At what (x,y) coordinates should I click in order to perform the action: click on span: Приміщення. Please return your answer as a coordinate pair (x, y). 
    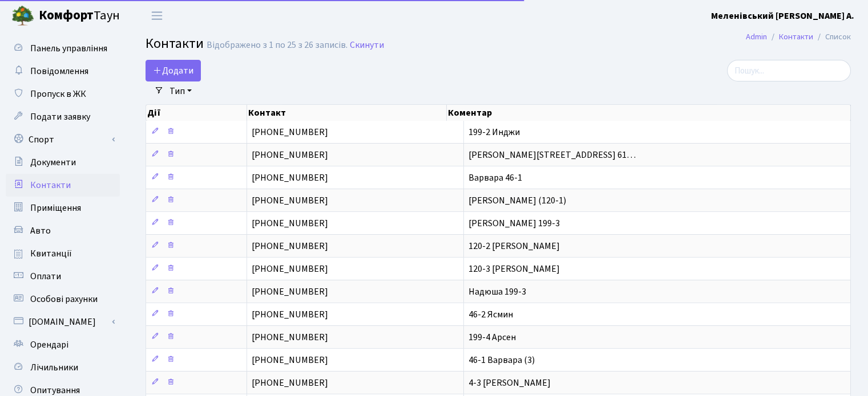
    Looking at the image, I should click on (55, 208).